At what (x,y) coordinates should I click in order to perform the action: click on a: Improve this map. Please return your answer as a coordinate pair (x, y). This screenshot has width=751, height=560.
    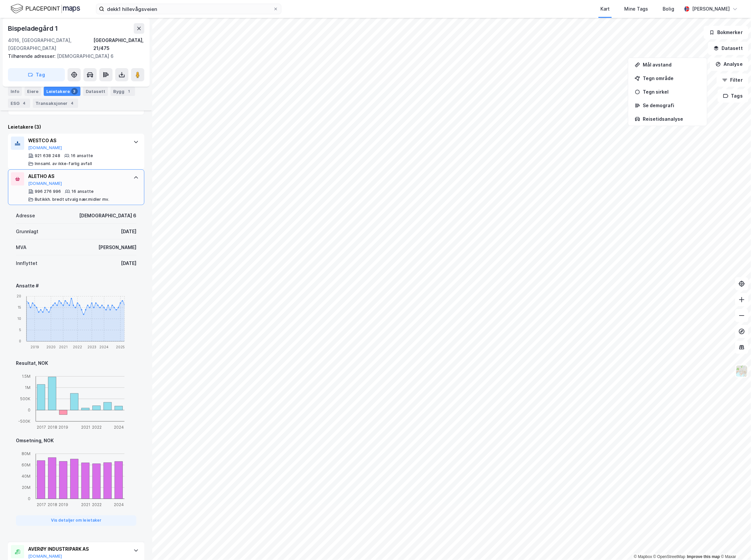
    Looking at the image, I should click on (704, 557).